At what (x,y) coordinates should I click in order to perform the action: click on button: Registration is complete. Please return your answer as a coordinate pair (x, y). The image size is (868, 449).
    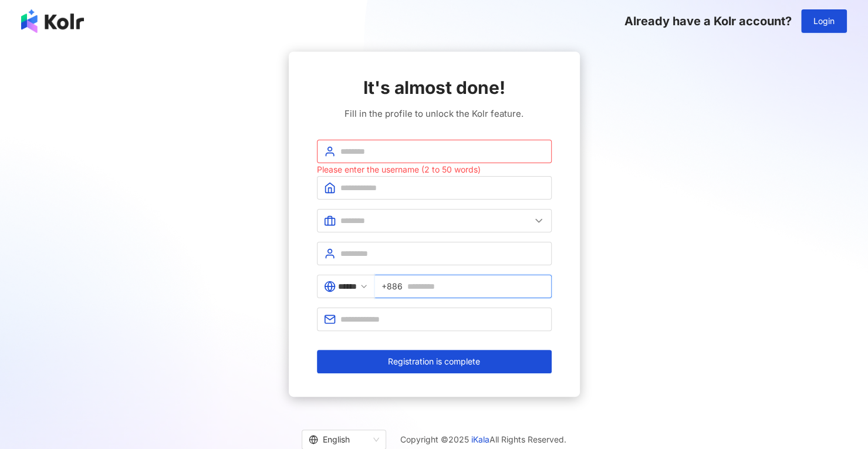
    Looking at the image, I should click on (435, 362).